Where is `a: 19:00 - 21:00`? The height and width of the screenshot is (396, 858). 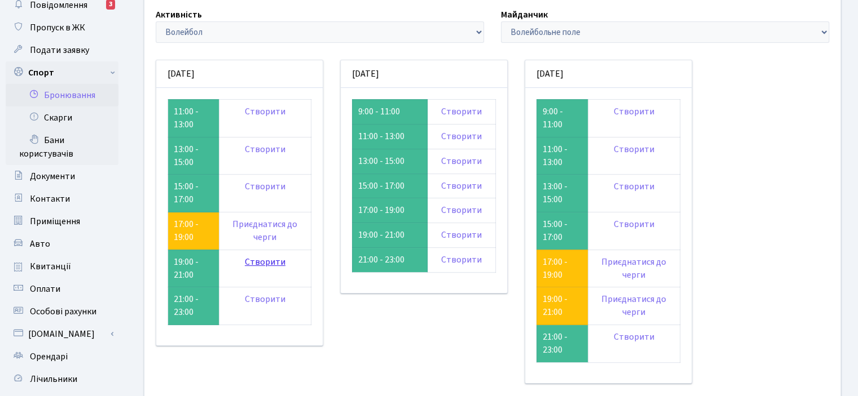 a: 19:00 - 21:00 is located at coordinates (555, 306).